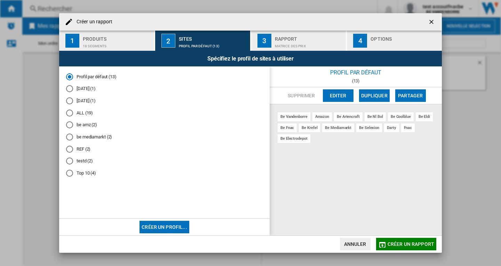 Image resolution: width=501 pixels, height=266 pixels. Describe the element at coordinates (309, 44) in the screenshot. I see `div: Matrice des prix` at that location.